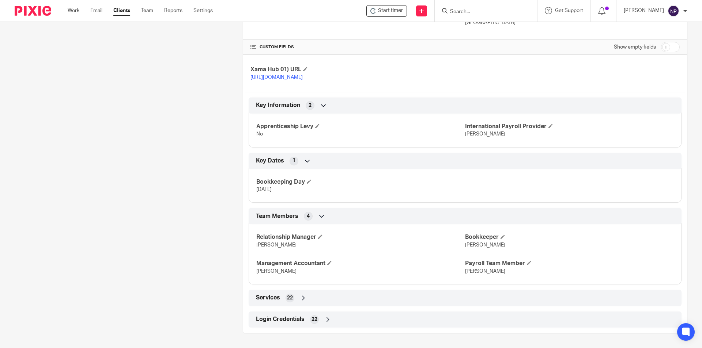 The width and height of the screenshot is (702, 348). I want to click on span: Start timer, so click(390, 11).